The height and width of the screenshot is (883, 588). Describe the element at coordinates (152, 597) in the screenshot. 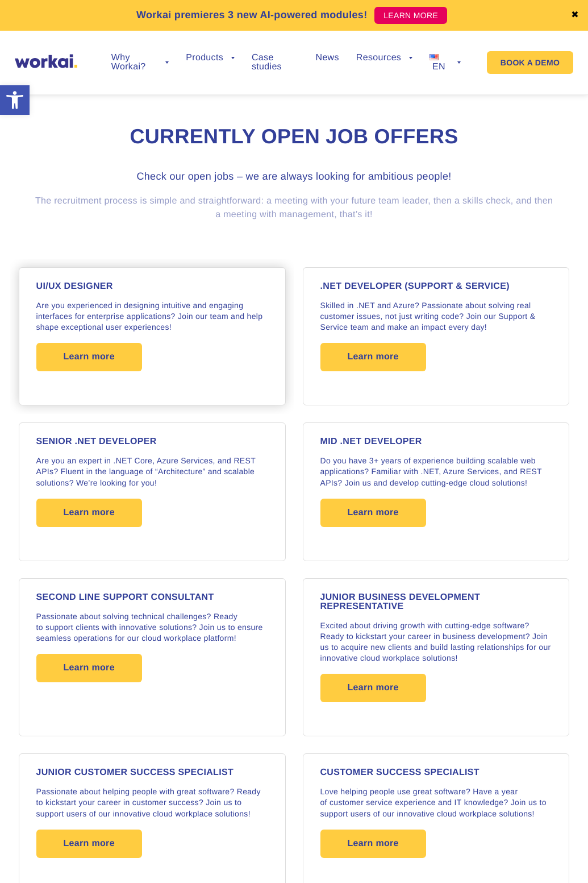

I see `h4: SECOND LINE SUPPORT CONSULTANT` at that location.